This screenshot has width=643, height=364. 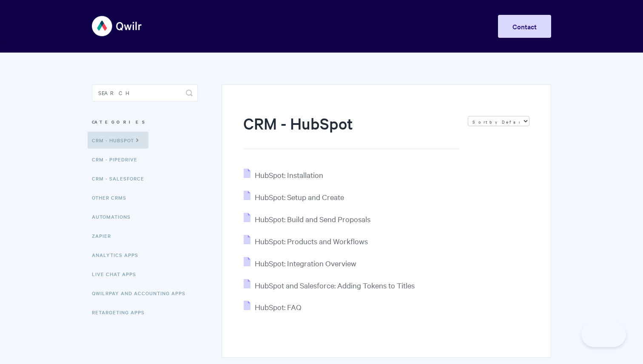 What do you see at coordinates (305, 263) in the screenshot?
I see `span: HubSpot: Integration Overview` at bounding box center [305, 263].